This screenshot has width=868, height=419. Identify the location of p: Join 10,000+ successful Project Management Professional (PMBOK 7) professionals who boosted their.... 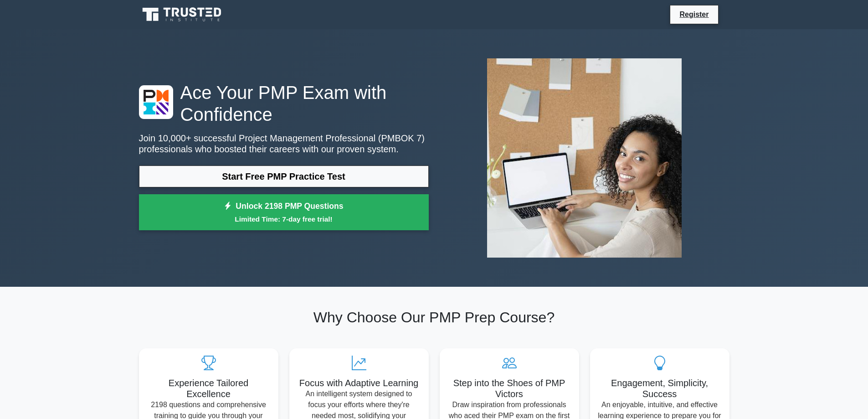
(284, 144).